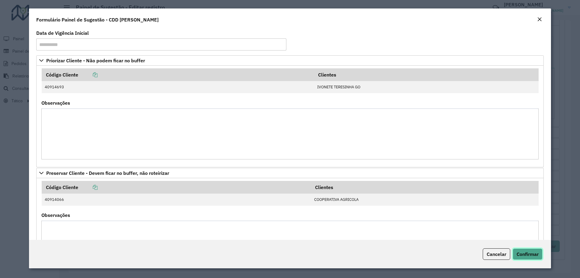  I want to click on td: 40914066, so click(176, 199).